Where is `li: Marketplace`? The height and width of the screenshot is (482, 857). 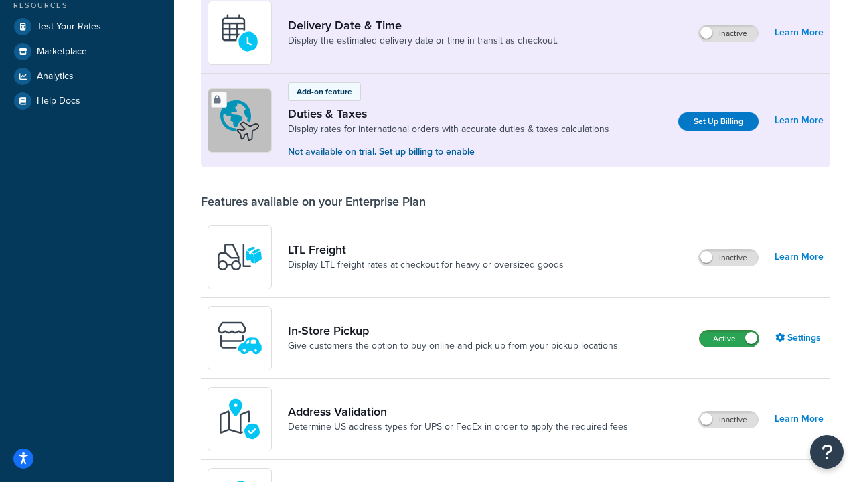 li: Marketplace is located at coordinates (87, 52).